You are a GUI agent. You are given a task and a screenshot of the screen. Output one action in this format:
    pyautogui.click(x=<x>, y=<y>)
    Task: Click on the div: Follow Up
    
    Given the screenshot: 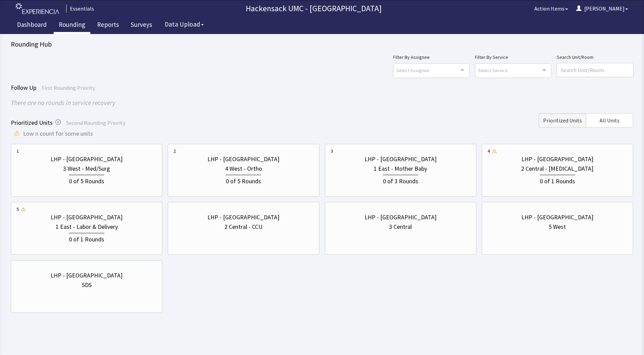 What is the action you would take?
    pyautogui.click(x=322, y=88)
    